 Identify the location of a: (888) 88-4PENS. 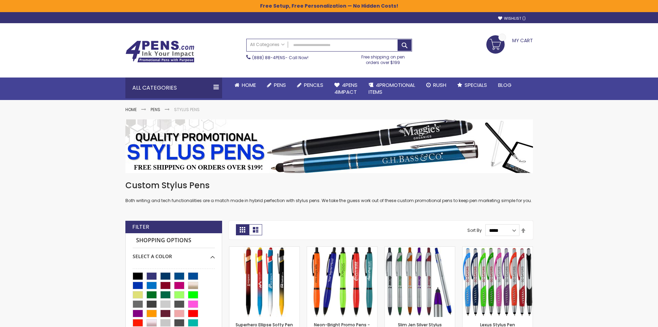
(269, 57).